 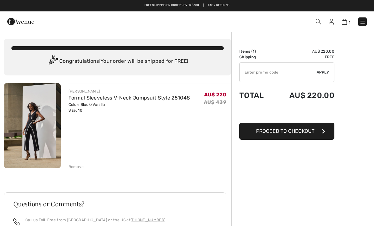 I want to click on img: My Info, so click(x=331, y=22).